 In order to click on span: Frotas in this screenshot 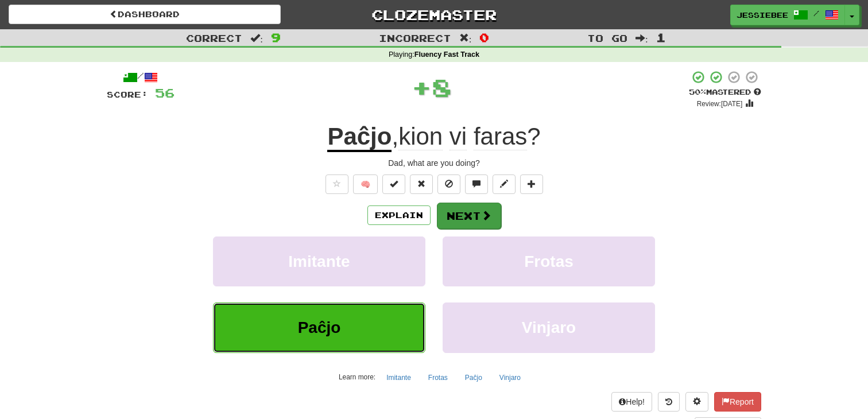, I will do `click(549, 261)`.